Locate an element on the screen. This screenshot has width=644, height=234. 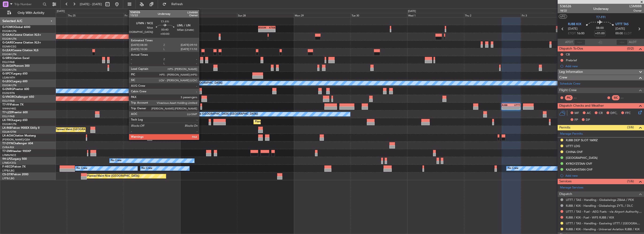
div: Add new is located at coordinates (603, 175).